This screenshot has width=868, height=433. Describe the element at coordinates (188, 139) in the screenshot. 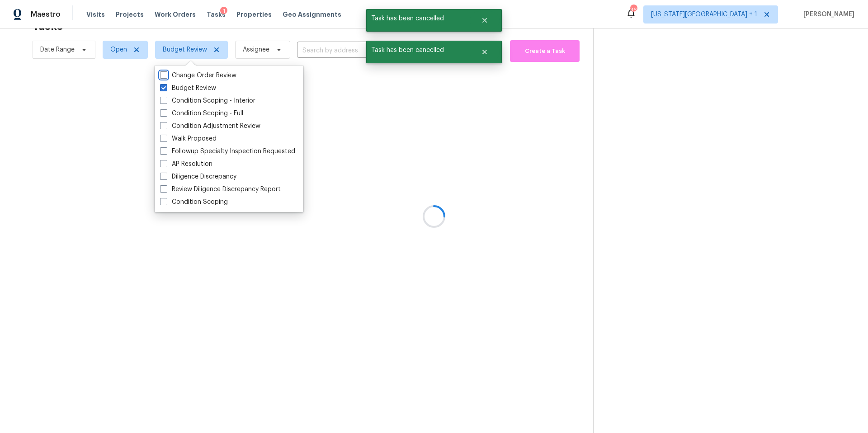

I see `label: Walk Proposed` at that location.